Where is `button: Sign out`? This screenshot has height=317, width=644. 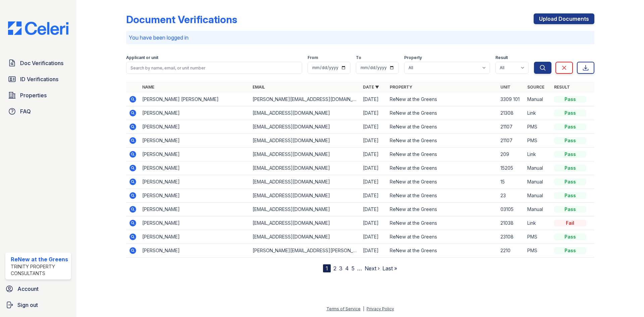
button: Sign out is located at coordinates (38, 305).